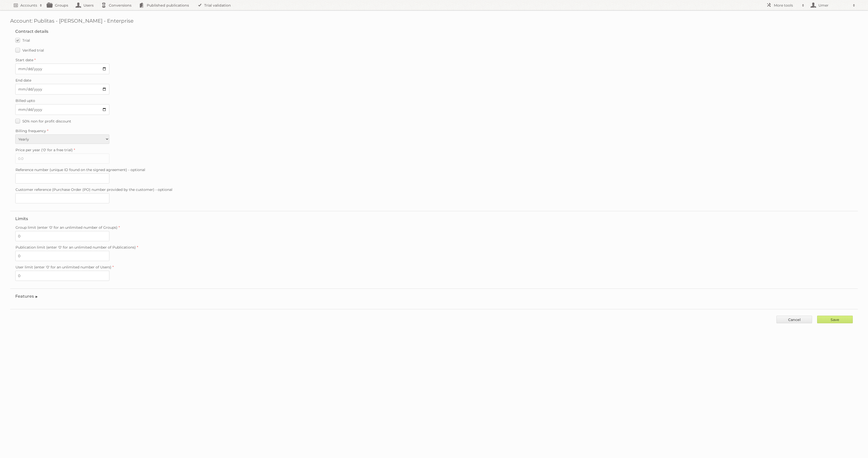 The height and width of the screenshot is (458, 868). I want to click on legend: Limits, so click(21, 219).